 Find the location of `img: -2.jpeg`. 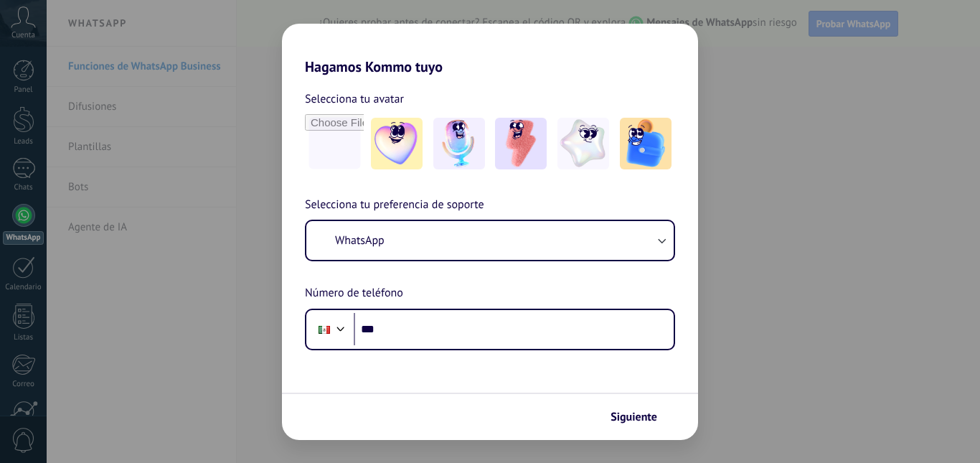

img: -2.jpeg is located at coordinates (459, 144).